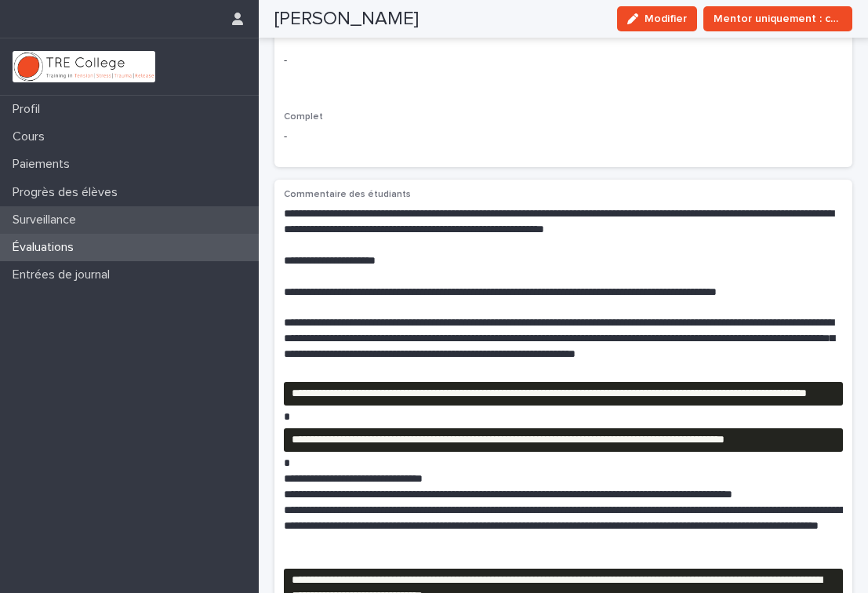 The height and width of the screenshot is (593, 868). I want to click on button: Modifier, so click(657, 18).